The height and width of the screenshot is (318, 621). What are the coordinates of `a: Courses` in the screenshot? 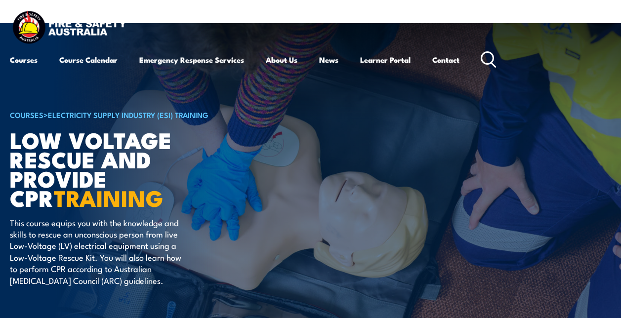 It's located at (24, 60).